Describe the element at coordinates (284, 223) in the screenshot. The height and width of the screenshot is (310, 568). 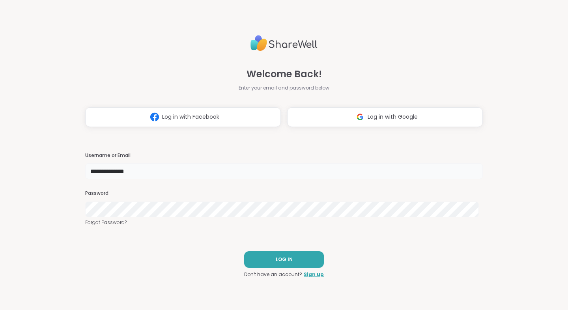
I see `a: Forgot Password?` at that location.